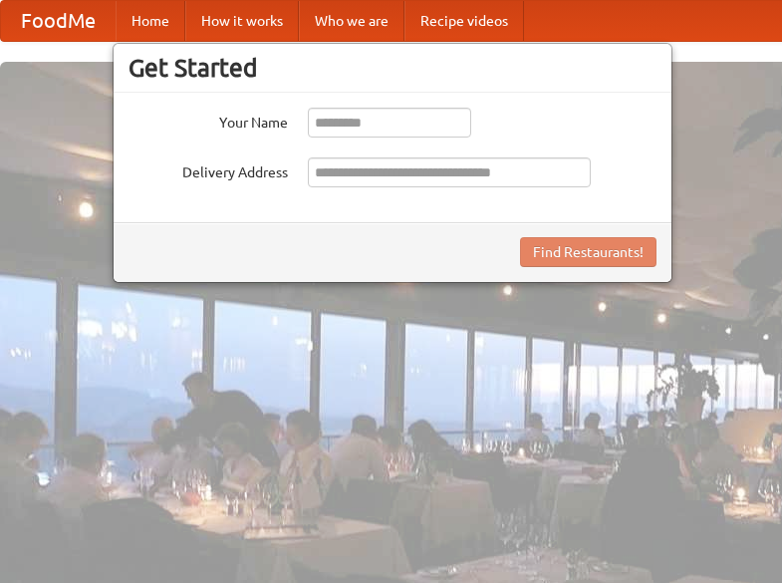 The width and height of the screenshot is (782, 583). Describe the element at coordinates (150, 21) in the screenshot. I see `a: Home` at that location.